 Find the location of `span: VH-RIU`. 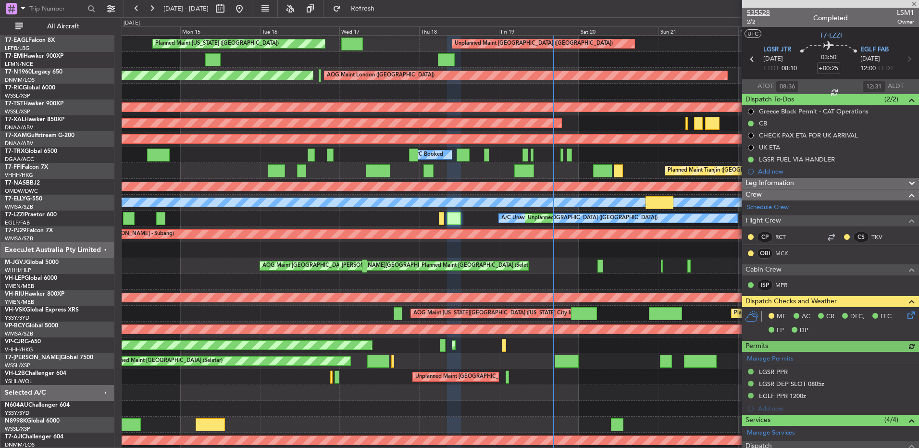

span: VH-RIU is located at coordinates (14, 294).